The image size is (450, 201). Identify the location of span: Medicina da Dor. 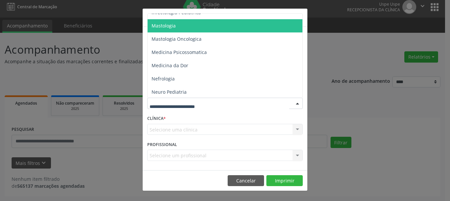
(170, 65).